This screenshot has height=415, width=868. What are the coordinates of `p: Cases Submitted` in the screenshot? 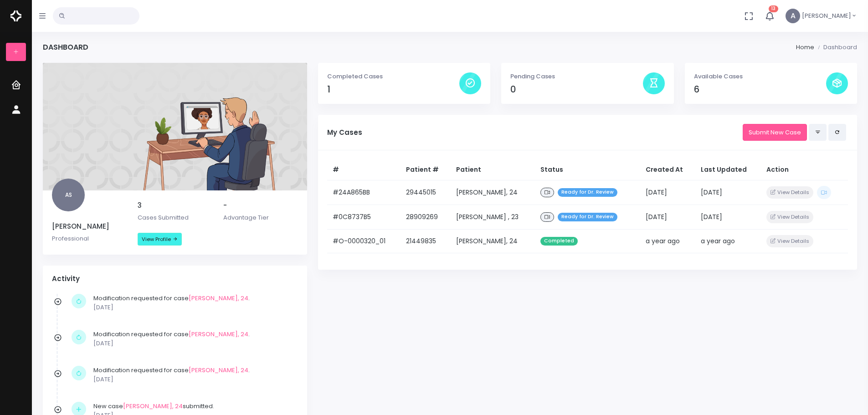 It's located at (175, 218).